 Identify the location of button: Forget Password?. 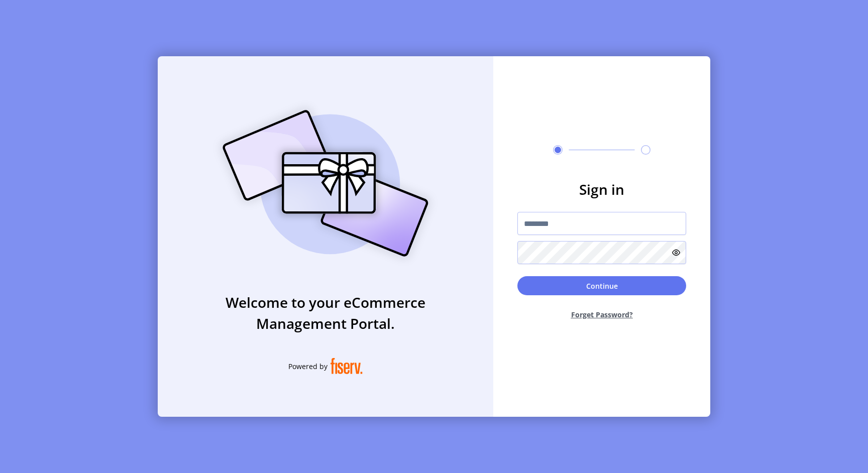
(601, 314).